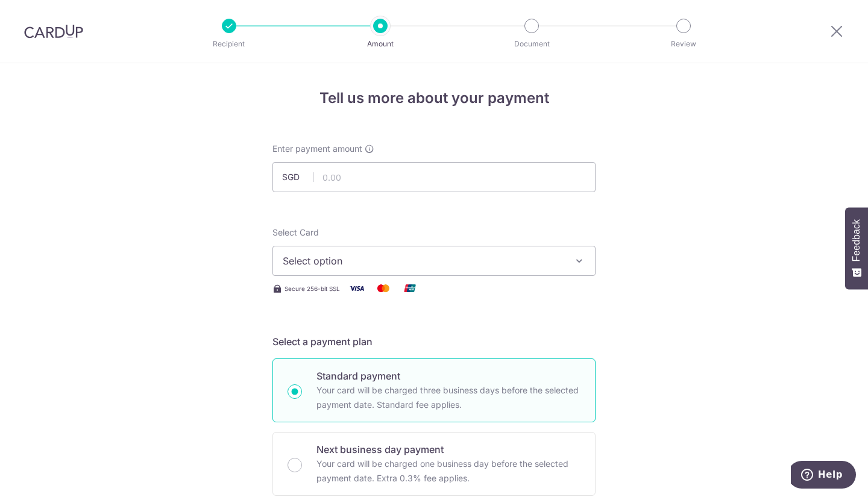  I want to click on p: Your card will be charged three business days before the selected payment date. Standard fee appl..., so click(448, 398).